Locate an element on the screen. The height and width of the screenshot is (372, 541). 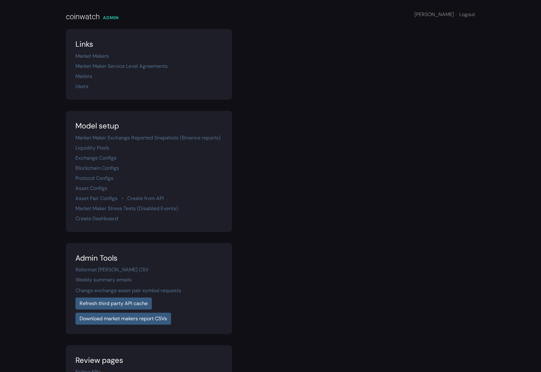
a: Liquidity Pools is located at coordinates (92, 148).